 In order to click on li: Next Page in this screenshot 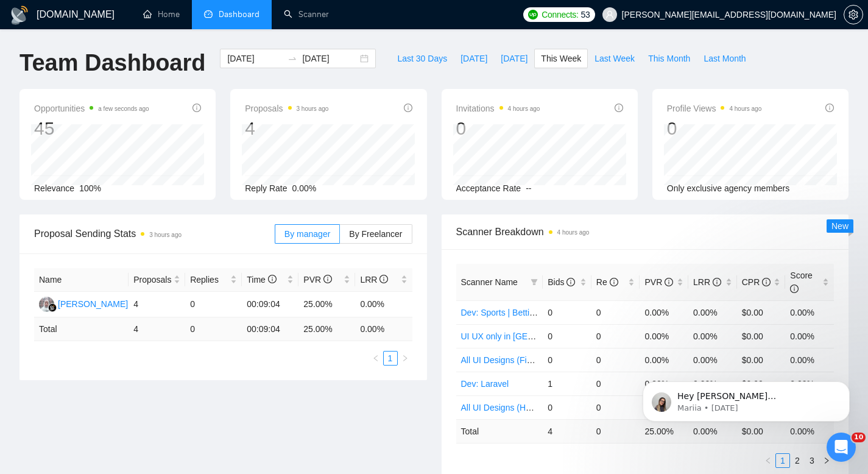, I will do `click(405, 358)`.